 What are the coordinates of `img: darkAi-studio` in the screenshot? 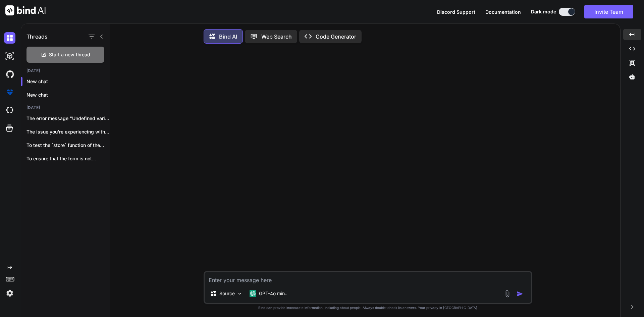 It's located at (10, 56).